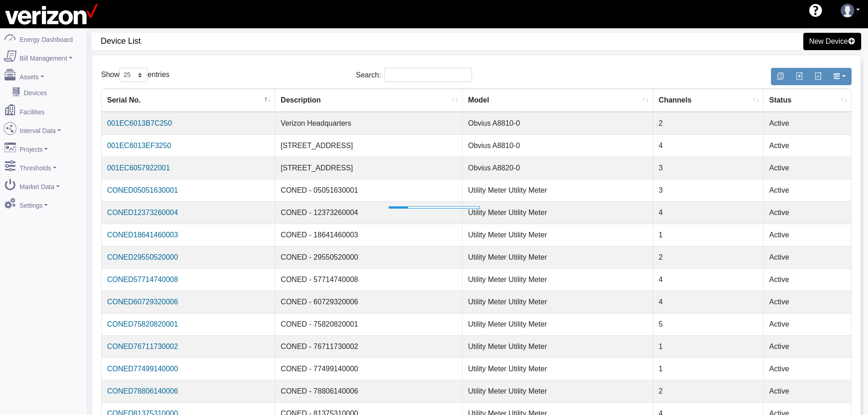 The width and height of the screenshot is (868, 415). What do you see at coordinates (138, 167) in the screenshot?
I see `a: 001EC6057922001` at bounding box center [138, 167].